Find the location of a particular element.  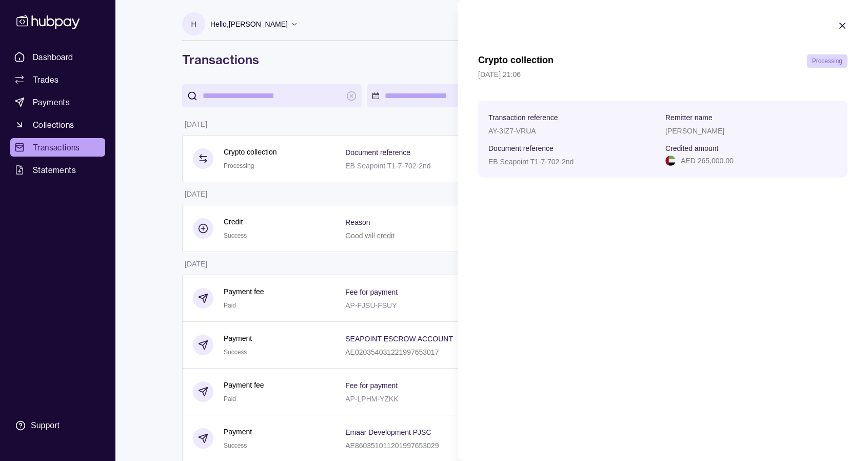

p: Document reference is located at coordinates (520, 148).